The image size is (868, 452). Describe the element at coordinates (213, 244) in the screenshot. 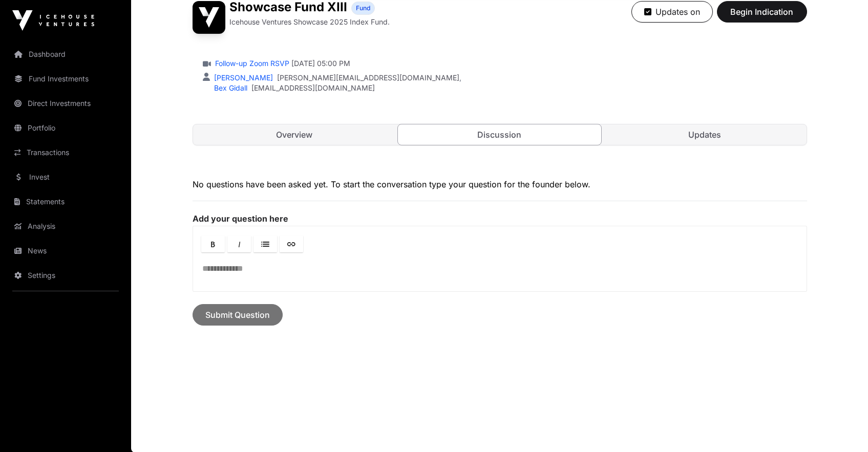

I see `a: Bold` at that location.